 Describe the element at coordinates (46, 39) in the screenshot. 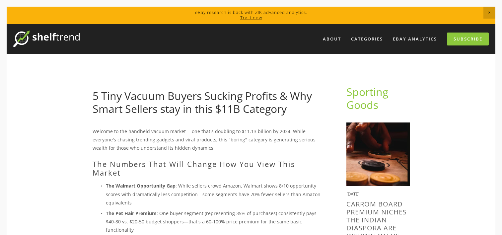

I see `img: ShelfTrend` at that location.